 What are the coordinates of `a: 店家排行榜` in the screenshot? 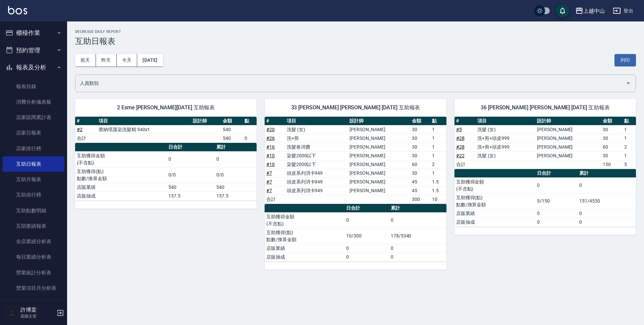 It's located at (34, 149).